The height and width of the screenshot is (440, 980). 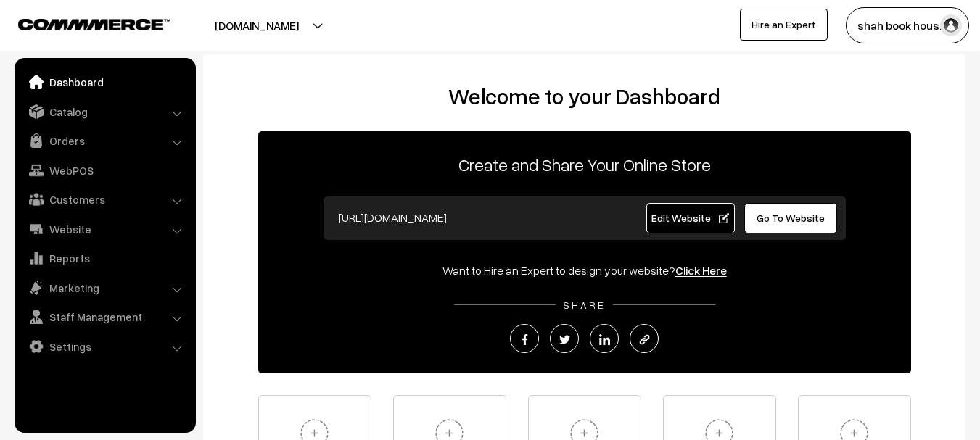 I want to click on img: COMMMERCE, so click(x=94, y=24).